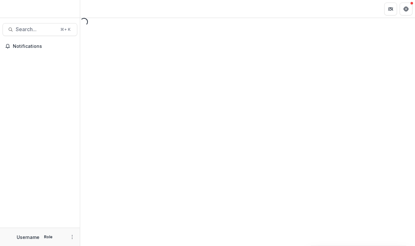 The image size is (415, 246). Describe the element at coordinates (28, 237) in the screenshot. I see `p: Username` at that location.